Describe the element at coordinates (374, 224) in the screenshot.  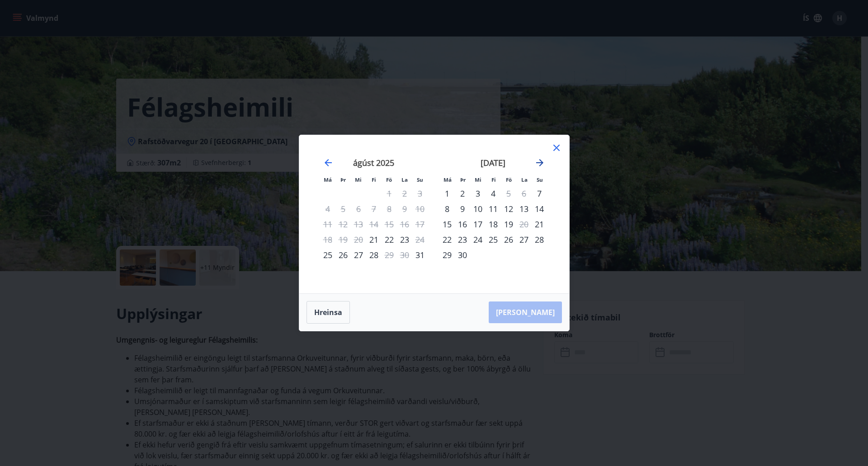
I see `td: Not available. fimmtudagur, 14. ágúst 2025` at that location.